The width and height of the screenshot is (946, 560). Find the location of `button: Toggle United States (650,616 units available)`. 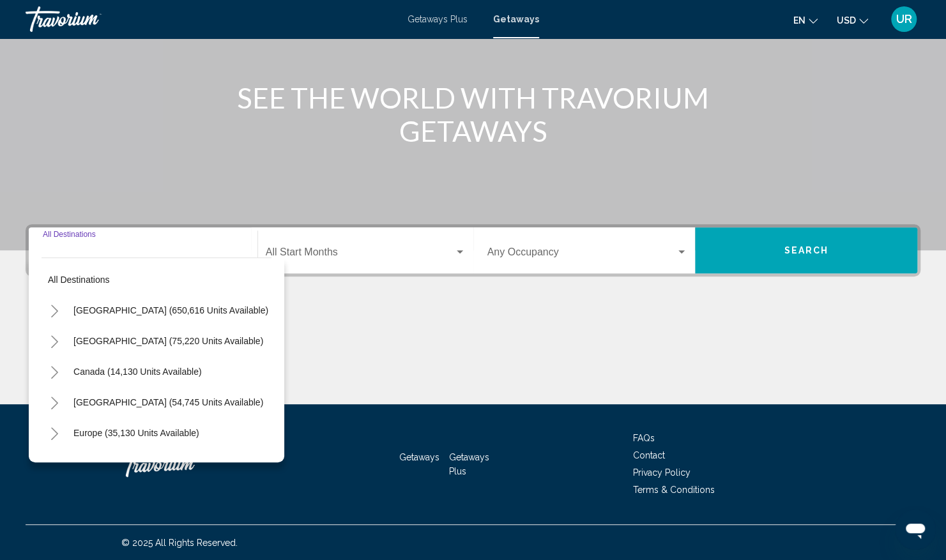

button: Toggle United States (650,616 units available) is located at coordinates (54, 310).